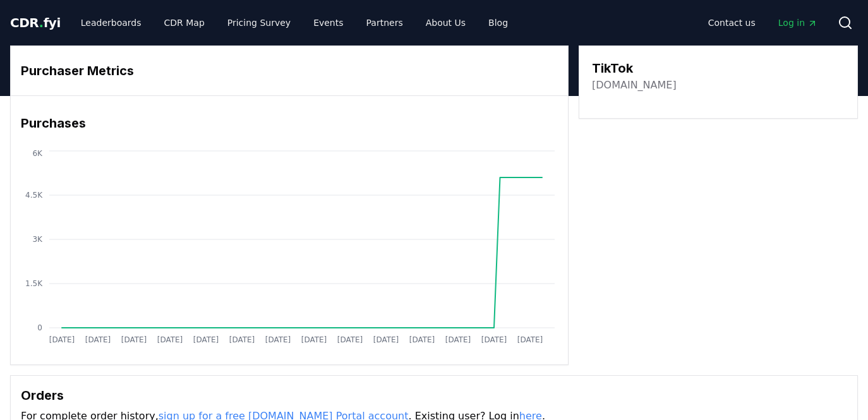 This screenshot has height=420, width=868. Describe the element at coordinates (289, 71) in the screenshot. I see `h3: Purchaser Metrics` at that location.